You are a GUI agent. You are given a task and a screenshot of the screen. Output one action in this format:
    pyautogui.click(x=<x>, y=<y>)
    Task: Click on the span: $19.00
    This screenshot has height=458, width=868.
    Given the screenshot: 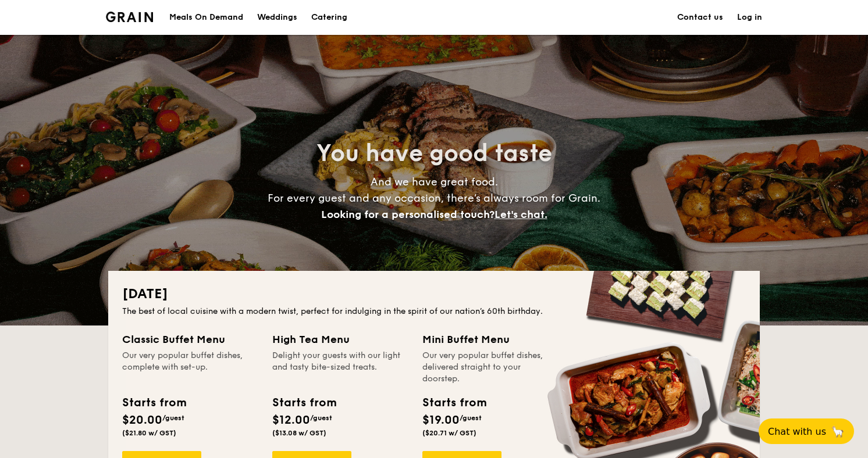 What is the action you would take?
    pyautogui.click(x=441, y=421)
    